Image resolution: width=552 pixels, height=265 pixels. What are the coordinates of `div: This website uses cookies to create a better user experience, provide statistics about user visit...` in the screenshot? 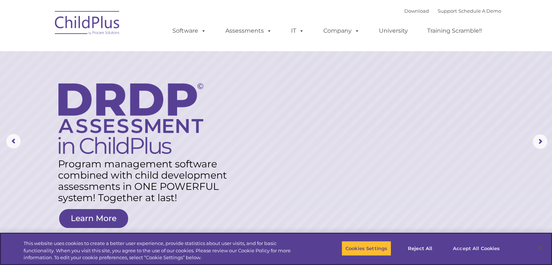 It's located at (164, 250).